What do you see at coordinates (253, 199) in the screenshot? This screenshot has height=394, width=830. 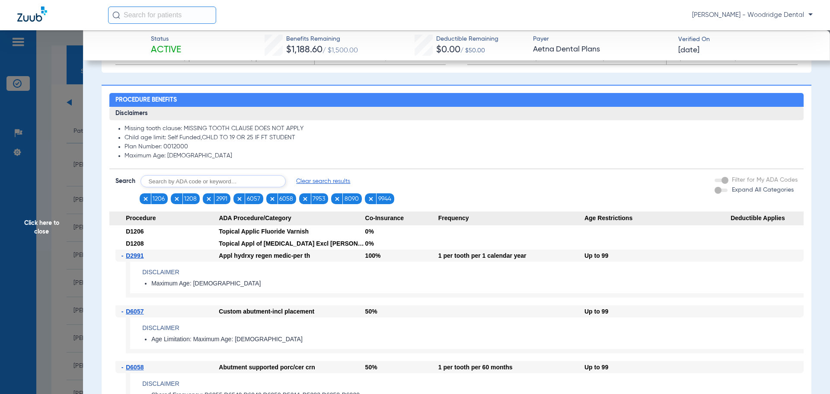 I see `span: 6057` at bounding box center [253, 199].